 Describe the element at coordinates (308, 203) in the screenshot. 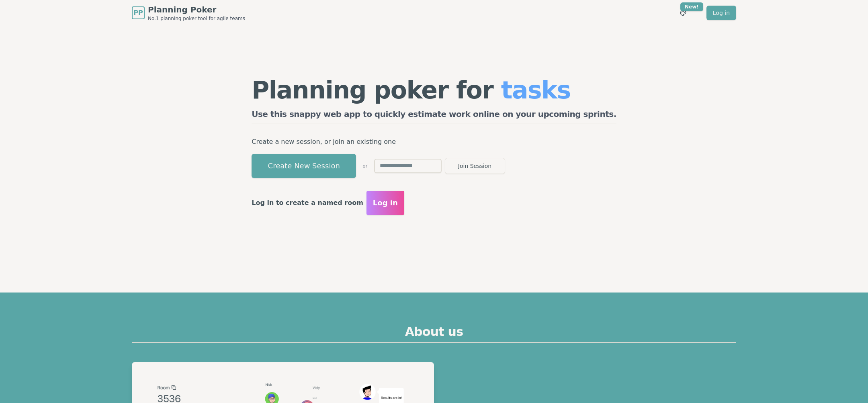

I see `p: Log in to create a named room` at that location.